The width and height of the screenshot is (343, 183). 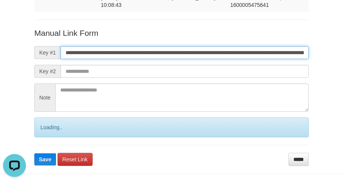 What do you see at coordinates (15, 15) in the screenshot?
I see `button: Open LiveChat chat widget` at bounding box center [15, 15].